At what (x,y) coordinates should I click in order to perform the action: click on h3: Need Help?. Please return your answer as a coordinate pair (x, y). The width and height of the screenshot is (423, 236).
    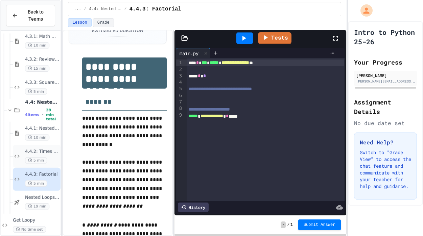
    Looking at the image, I should click on (386, 142).